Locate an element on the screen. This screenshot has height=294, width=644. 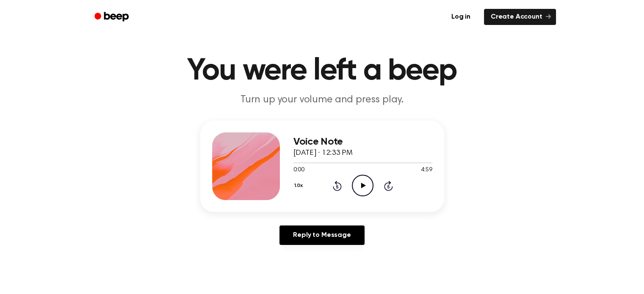
p: Turn up your volume and press play. is located at coordinates (322, 100).